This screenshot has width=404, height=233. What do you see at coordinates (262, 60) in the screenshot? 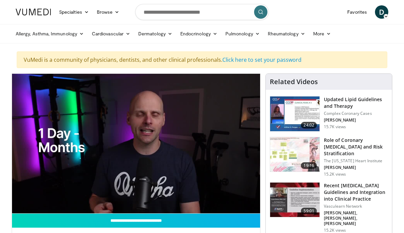
I see `a: Click here to set your password` at bounding box center [262, 60].